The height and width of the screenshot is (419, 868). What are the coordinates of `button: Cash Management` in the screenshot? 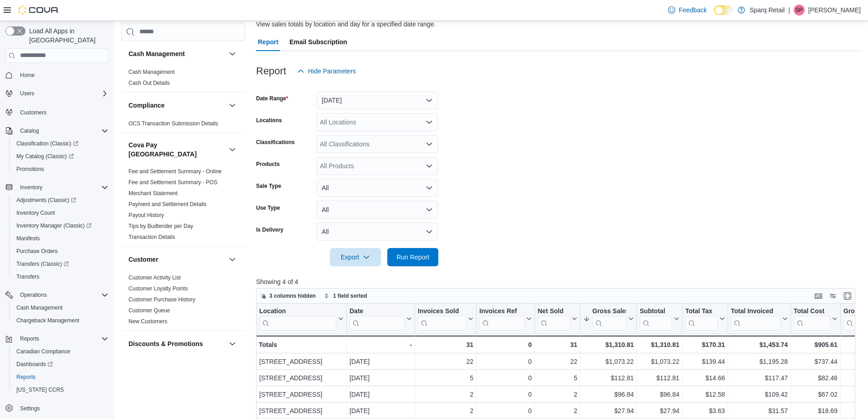 It's located at (61, 307).